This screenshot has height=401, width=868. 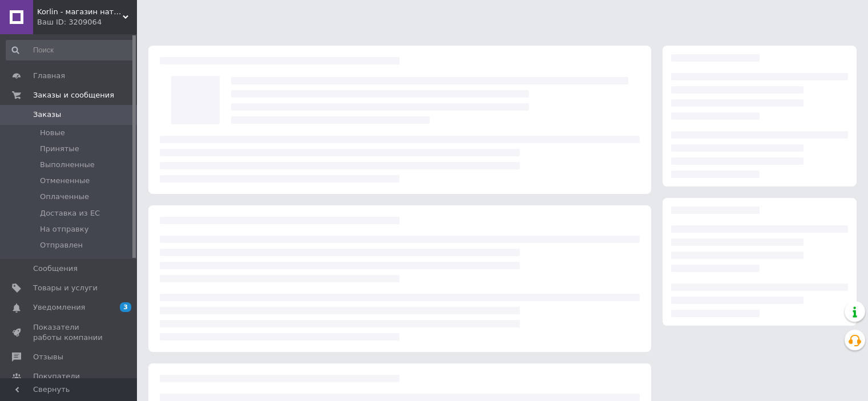 What do you see at coordinates (73, 95) in the screenshot?
I see `span: Заказы и сообщения` at bounding box center [73, 95].